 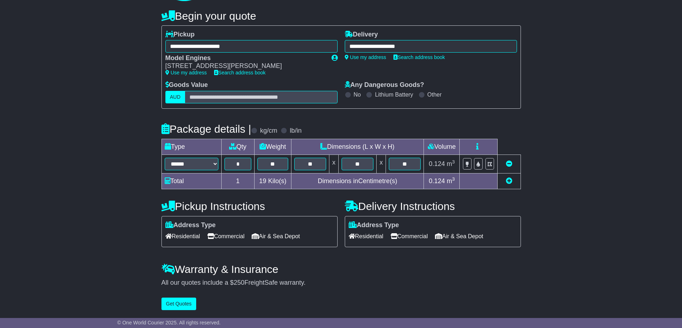 I want to click on h4: Delivery Instructions, so click(x=433, y=206).